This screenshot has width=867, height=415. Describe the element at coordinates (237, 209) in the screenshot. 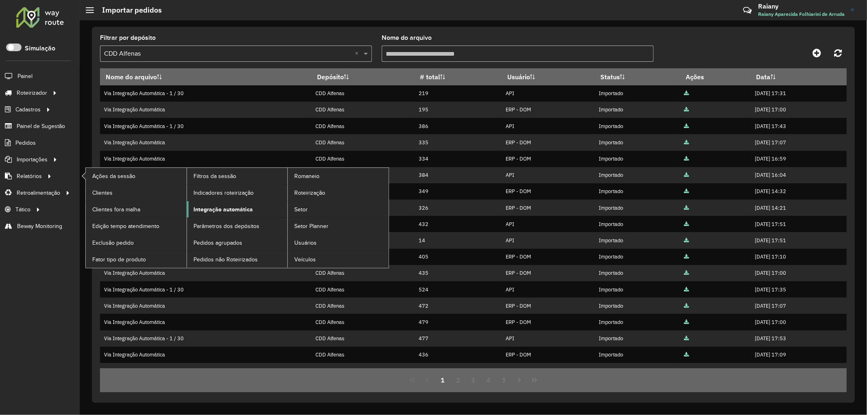

I see `a: Integração automática` at that location.